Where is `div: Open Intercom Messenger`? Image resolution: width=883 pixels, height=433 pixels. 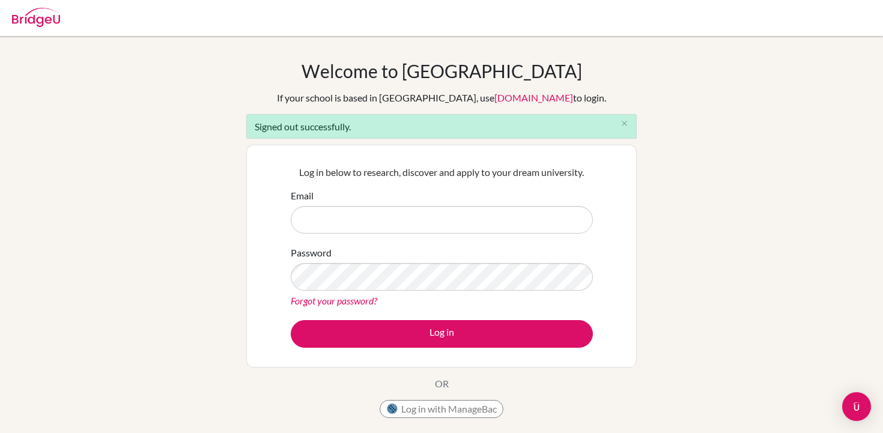 div: Open Intercom Messenger is located at coordinates (857, 407).